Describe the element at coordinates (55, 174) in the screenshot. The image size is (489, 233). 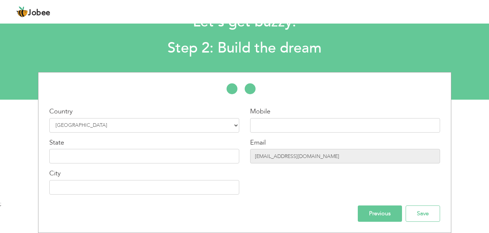
I see `label: City` at that location.